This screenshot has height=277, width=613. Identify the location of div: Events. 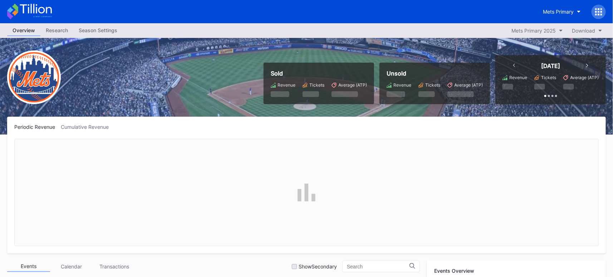
(29, 266).